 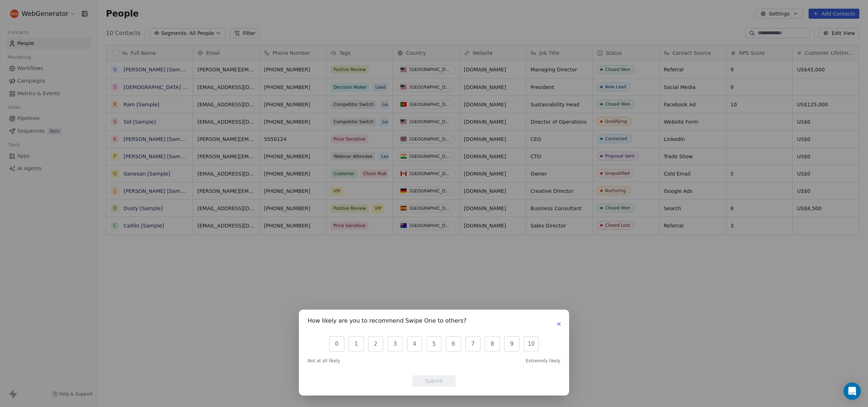 What do you see at coordinates (387, 322) in the screenshot?
I see `h1: How likely are you to recommend Swipe One to others?` at bounding box center [387, 322].